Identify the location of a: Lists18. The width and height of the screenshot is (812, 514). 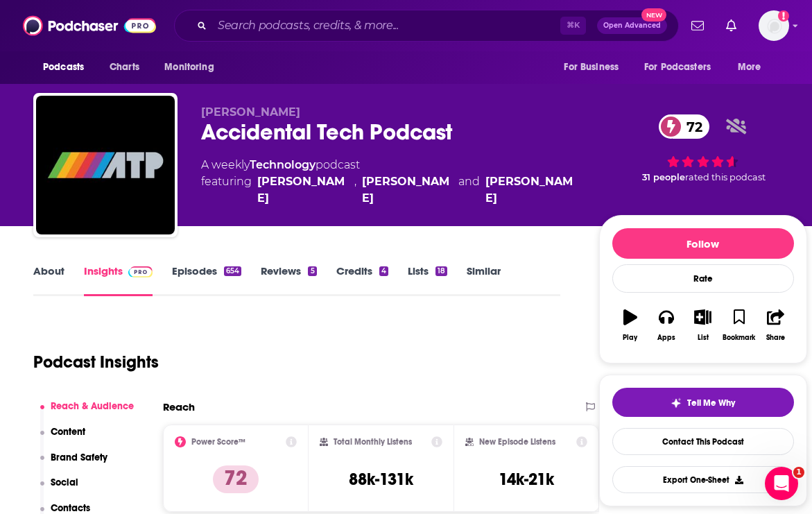
(428, 280).